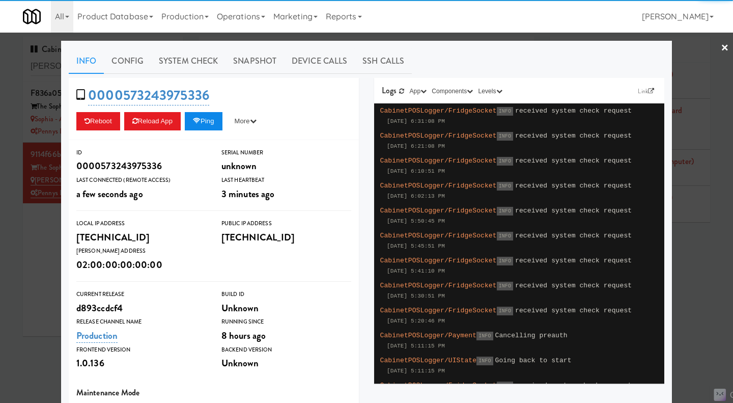  Describe the element at coordinates (243, 335) in the screenshot. I see `span: 8 hours ago` at that location.